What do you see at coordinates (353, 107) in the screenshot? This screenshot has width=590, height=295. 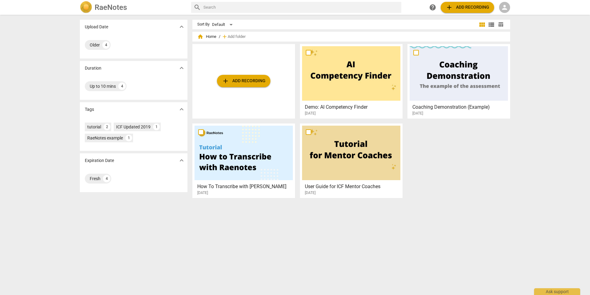 I see `h3: Demo: AI Competency Finder` at bounding box center [353, 107].